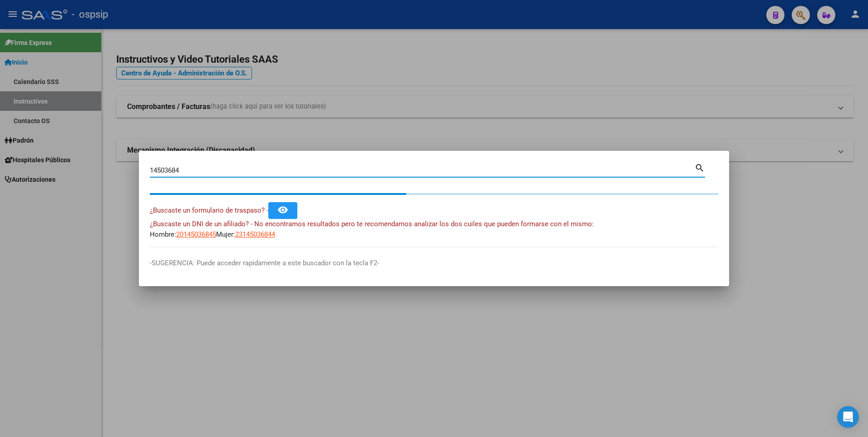 This screenshot has width=868, height=437. What do you see at coordinates (256, 234) in the screenshot?
I see `span: 23145036844` at bounding box center [256, 234].